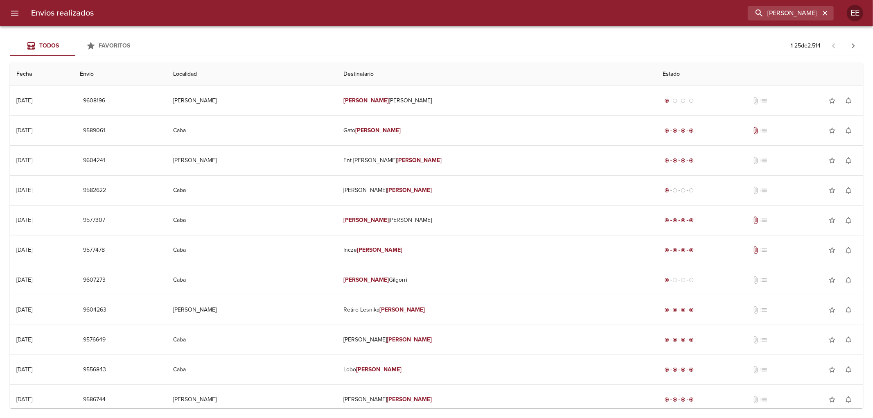 The image size is (873, 418). Describe the element at coordinates (784, 13) in the screenshot. I see `input: buscar` at that location.